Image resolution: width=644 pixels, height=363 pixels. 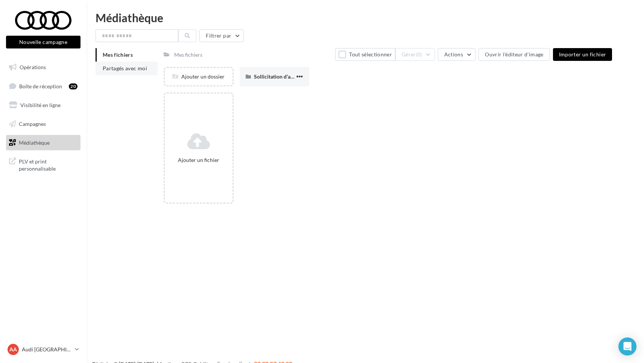 I want to click on span: Sollicitation d'avis, so click(x=275, y=77).